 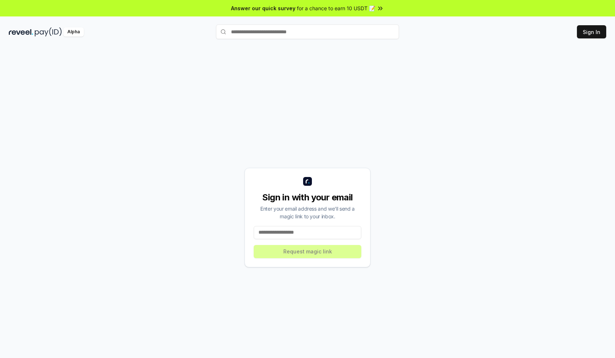 I want to click on button: Sign In, so click(x=592, y=32).